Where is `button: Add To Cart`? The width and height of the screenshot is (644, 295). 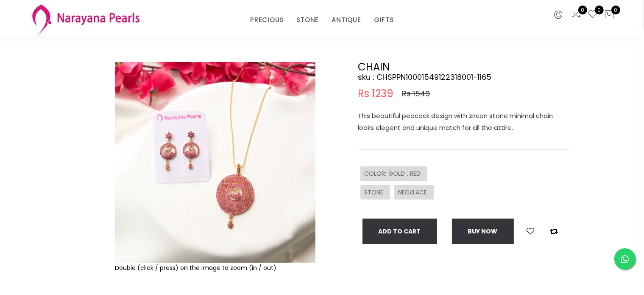 button: Add To Cart is located at coordinates (400, 231).